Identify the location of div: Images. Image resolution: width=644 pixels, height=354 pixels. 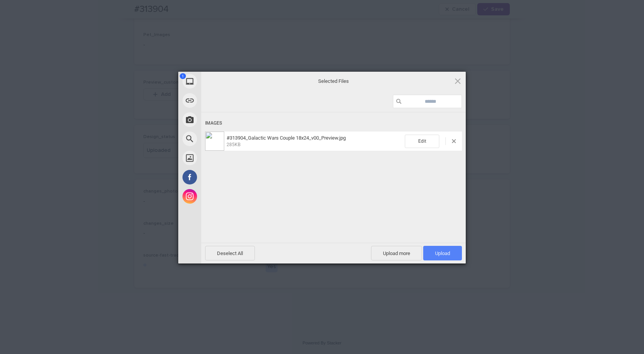
(334, 123).